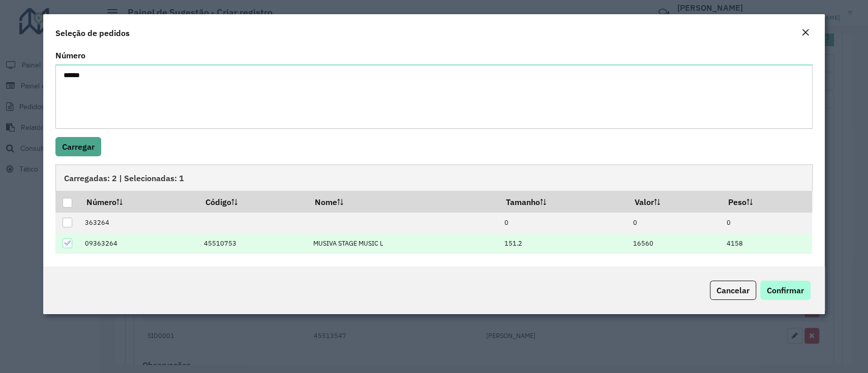 This screenshot has height=373, width=868. Describe the element at coordinates (732, 290) in the screenshot. I see `button: Cancelar` at that location.